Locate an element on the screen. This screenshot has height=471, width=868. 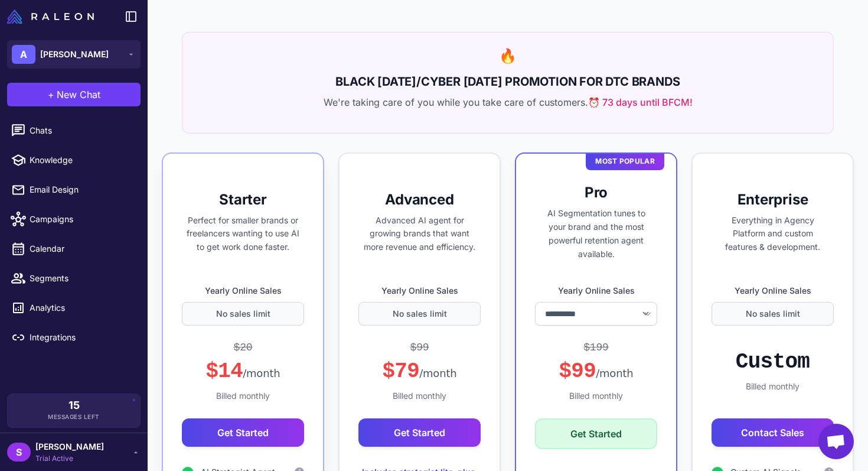
h3: Advanced is located at coordinates (419, 200).